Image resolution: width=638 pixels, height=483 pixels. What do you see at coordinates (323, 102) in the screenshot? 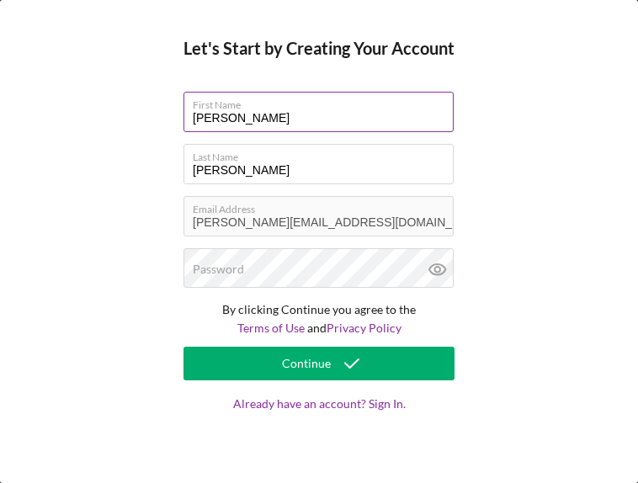
I see `label: First Name` at bounding box center [323, 102].